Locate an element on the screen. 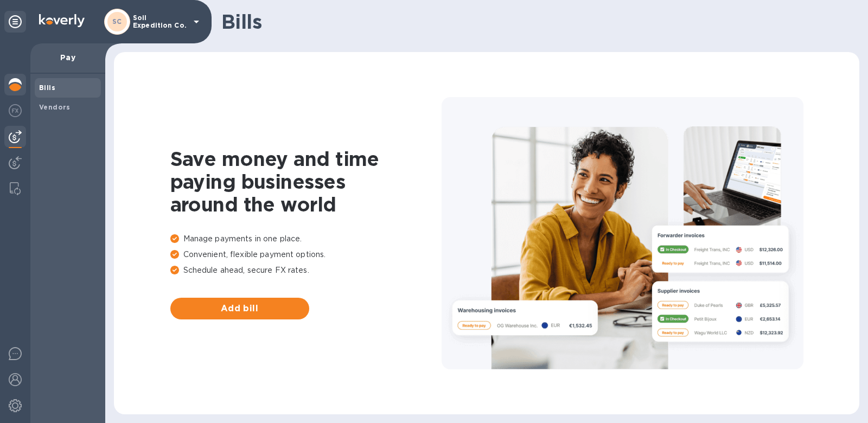 The image size is (868, 423). button: Add bill is located at coordinates (240, 309).